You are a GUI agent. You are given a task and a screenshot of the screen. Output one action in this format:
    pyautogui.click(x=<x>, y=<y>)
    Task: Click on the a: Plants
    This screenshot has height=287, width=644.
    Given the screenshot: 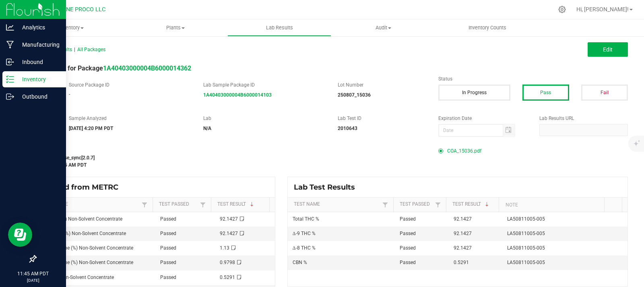 What is the action you would take?
    pyautogui.click(x=175, y=28)
    